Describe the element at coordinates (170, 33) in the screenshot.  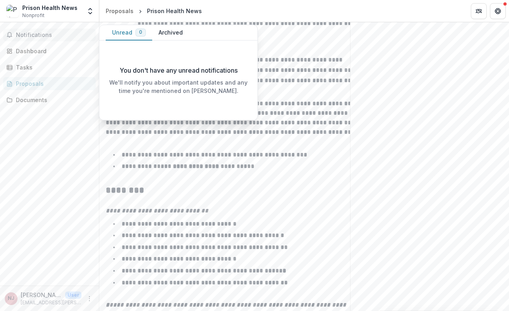
I see `button: Archived` at that location.